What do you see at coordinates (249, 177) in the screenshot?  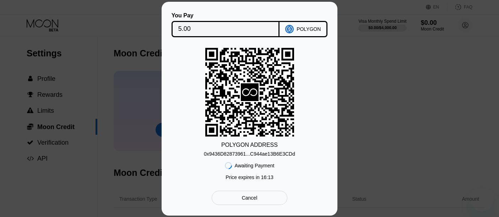 I see `div: Price expires in` at bounding box center [249, 177].